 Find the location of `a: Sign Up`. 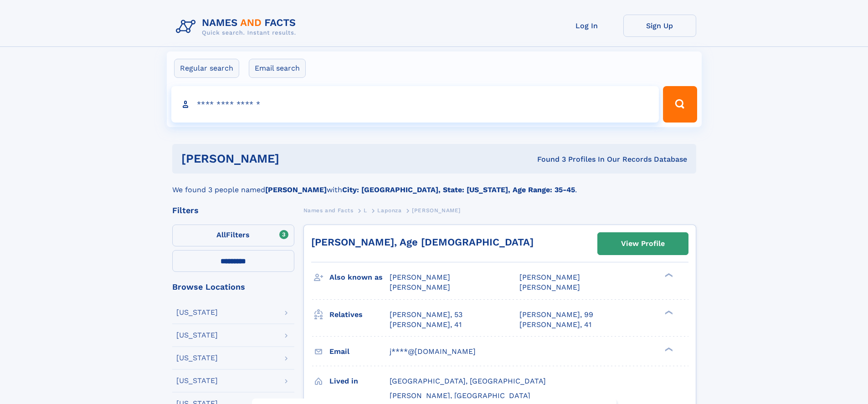

a: Sign Up is located at coordinates (659, 26).